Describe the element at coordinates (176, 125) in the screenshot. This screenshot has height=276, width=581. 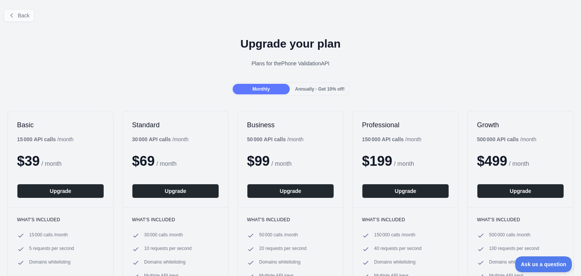
I see `h2: Standard` at that location.